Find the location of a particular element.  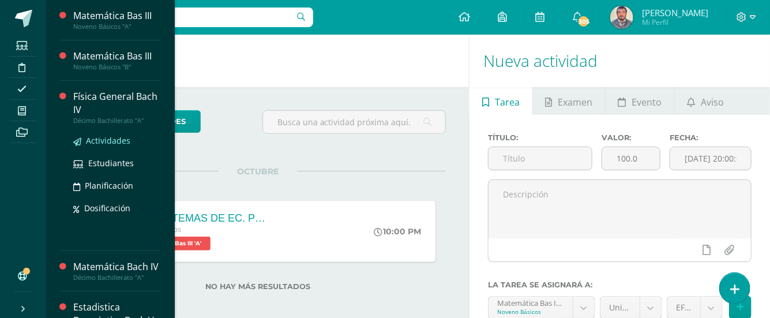

span: Evento is located at coordinates (647, 102).